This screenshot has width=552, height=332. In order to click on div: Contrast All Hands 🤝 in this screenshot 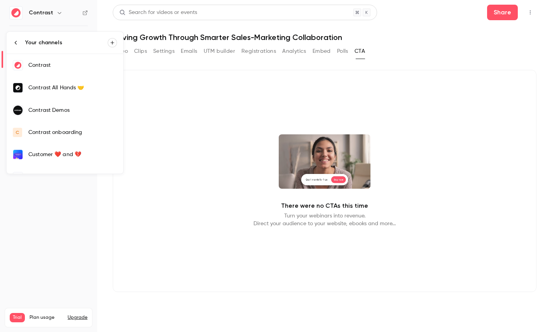, I will do `click(73, 88)`.